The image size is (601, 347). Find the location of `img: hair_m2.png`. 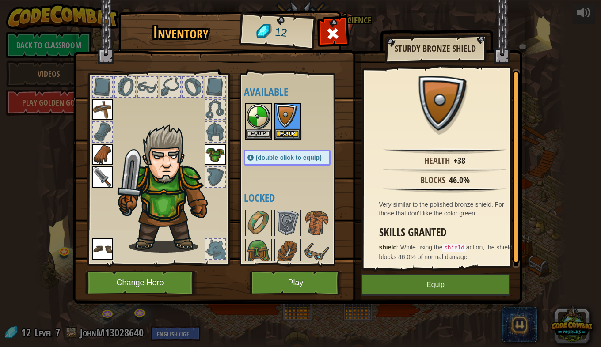

img: hair_m2.png is located at coordinates (168, 188).